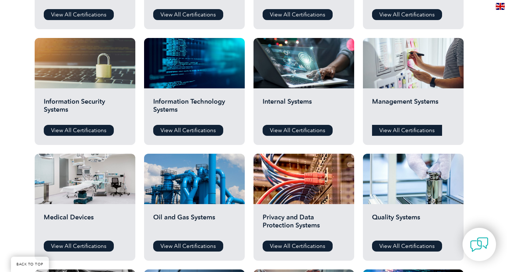 The height and width of the screenshot is (272, 507). Describe the element at coordinates (30, 264) in the screenshot. I see `a: BACK TO TOP` at that location.